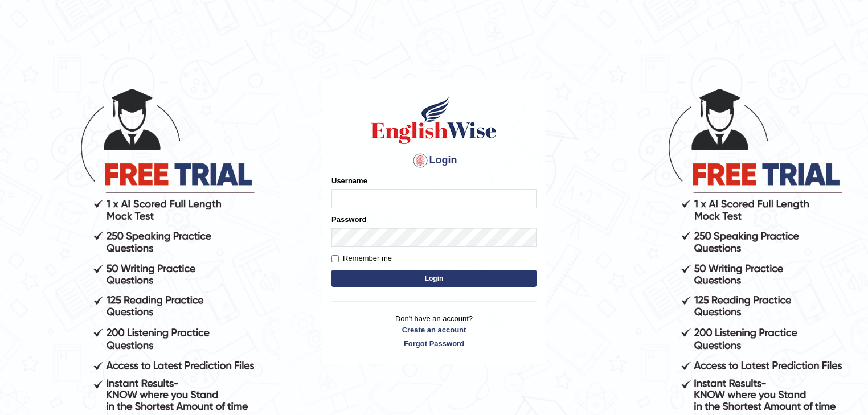 This screenshot has height=415, width=868. What do you see at coordinates (362, 258) in the screenshot?
I see `label: Remember me` at bounding box center [362, 258].